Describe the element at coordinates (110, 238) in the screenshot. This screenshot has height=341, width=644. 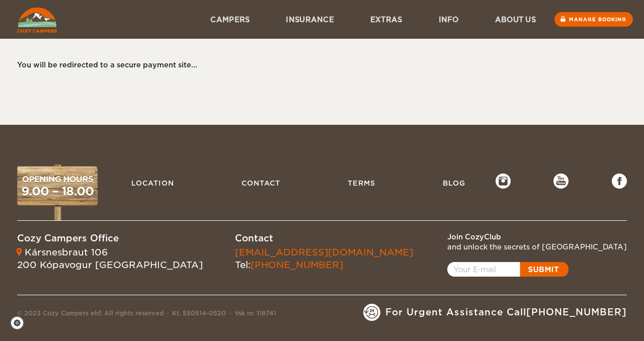
I see `div: Cozy Campers Office` at that location.